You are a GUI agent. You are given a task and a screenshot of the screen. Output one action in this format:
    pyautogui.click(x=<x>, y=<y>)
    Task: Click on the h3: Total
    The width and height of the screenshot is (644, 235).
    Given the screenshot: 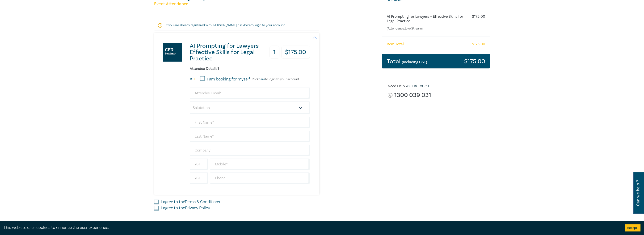 What is the action you would take?
    pyautogui.click(x=407, y=61)
    